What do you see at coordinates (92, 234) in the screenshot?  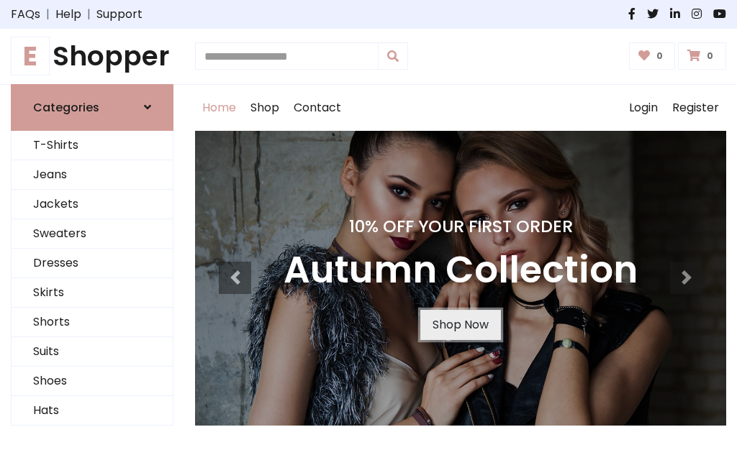 I see `a: Sweaters` at bounding box center [92, 234].